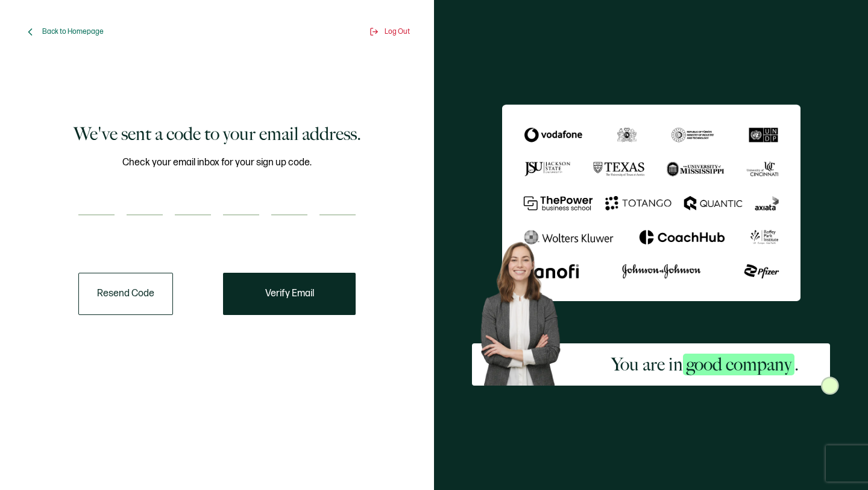 Image resolution: width=868 pixels, height=490 pixels. I want to click on h1: We've sent a code to your email address., so click(217, 134).